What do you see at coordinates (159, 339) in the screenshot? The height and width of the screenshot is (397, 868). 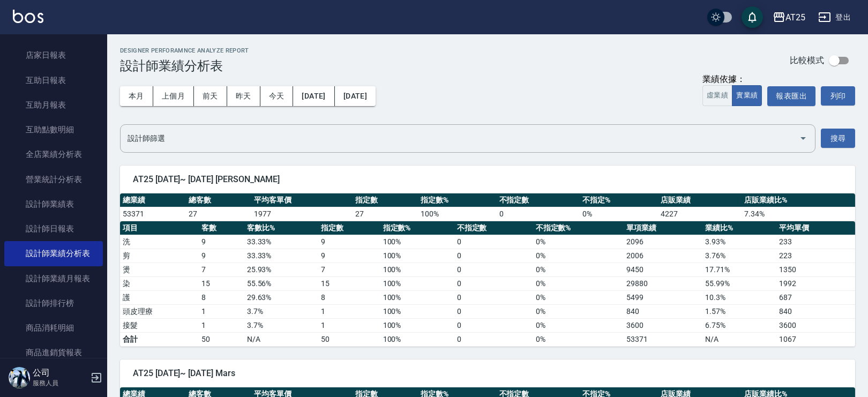 I see `td: 合計` at bounding box center [159, 339].